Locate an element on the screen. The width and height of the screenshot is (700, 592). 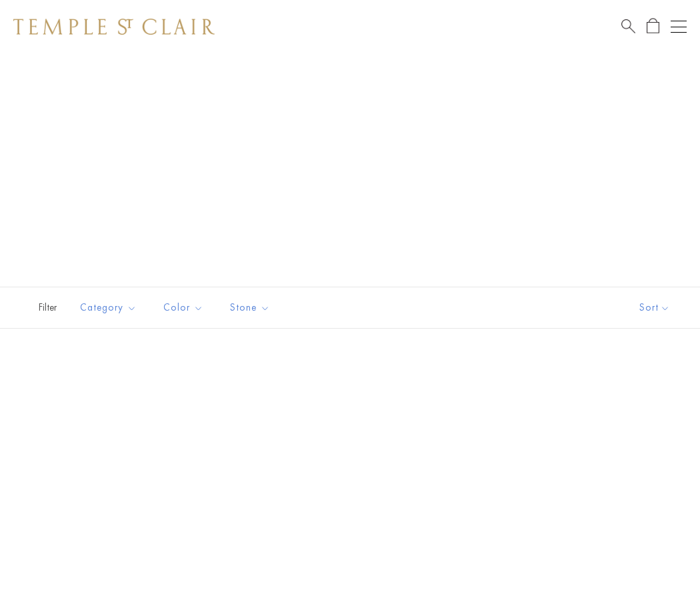
span: Color is located at coordinates (185, 307).